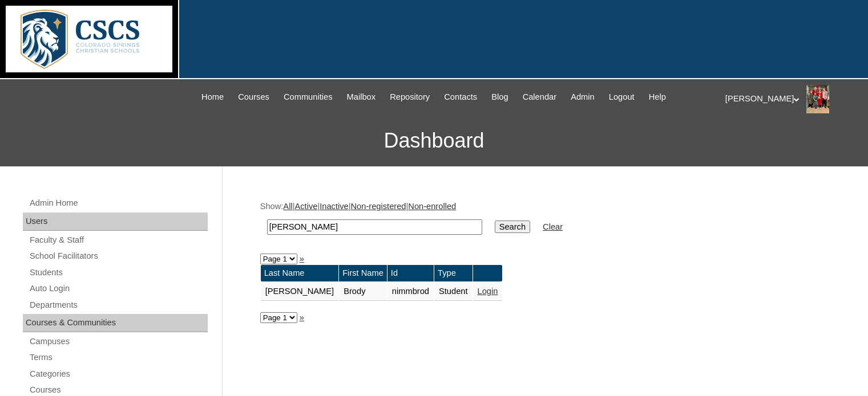 The image size is (868, 396). Describe the element at coordinates (488, 291) in the screenshot. I see `a: Login` at that location.